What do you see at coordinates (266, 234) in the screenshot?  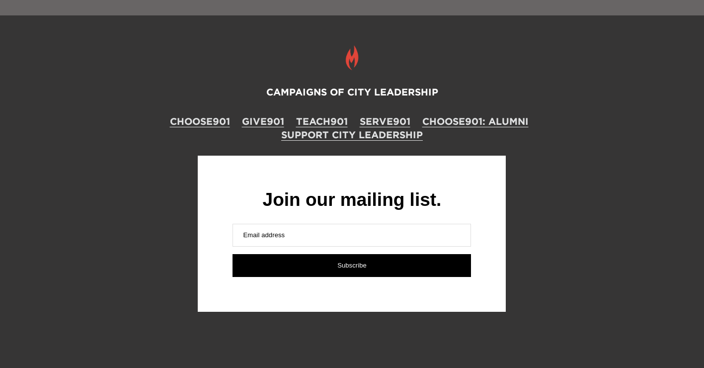 I see `span: mail address` at bounding box center [266, 234].